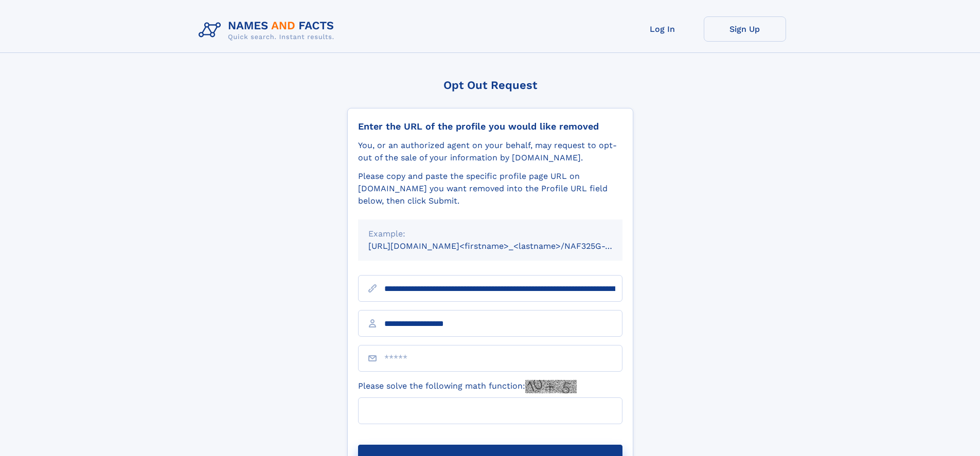 This screenshot has height=456, width=980. I want to click on a: Sign Up, so click(745, 29).